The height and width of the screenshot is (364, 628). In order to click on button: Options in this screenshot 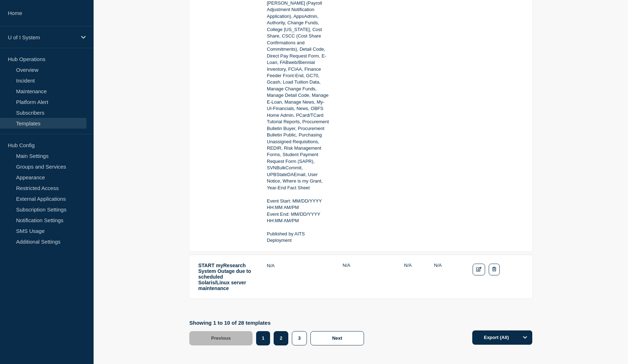, I will do `click(525, 338)`.